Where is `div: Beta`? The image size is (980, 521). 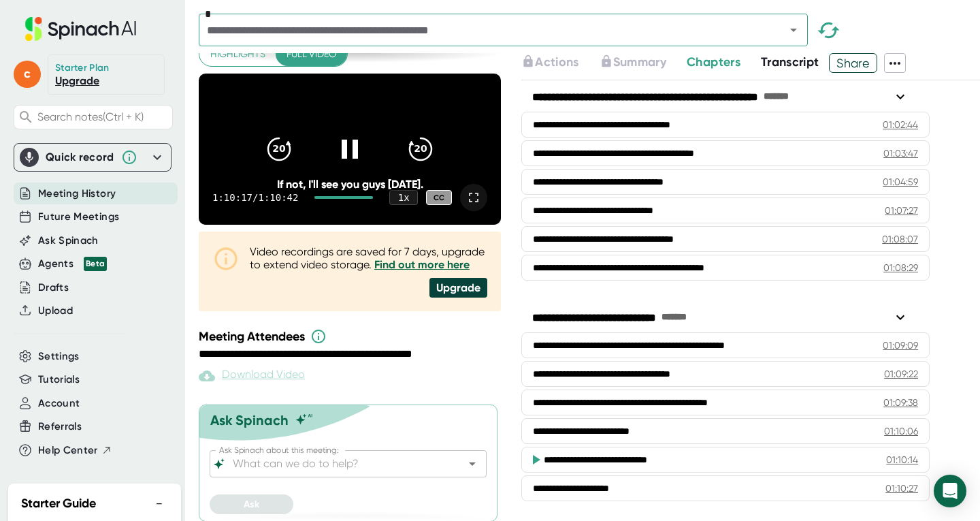 div: Beta is located at coordinates (96, 264).